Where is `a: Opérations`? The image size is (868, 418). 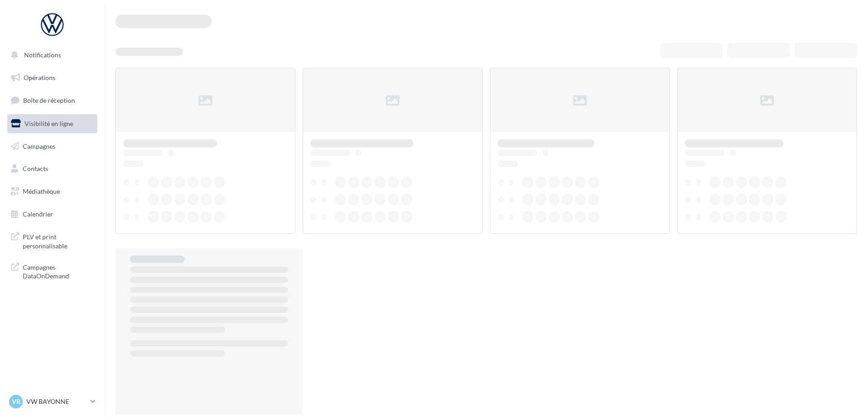
a: Opérations is located at coordinates (52, 78).